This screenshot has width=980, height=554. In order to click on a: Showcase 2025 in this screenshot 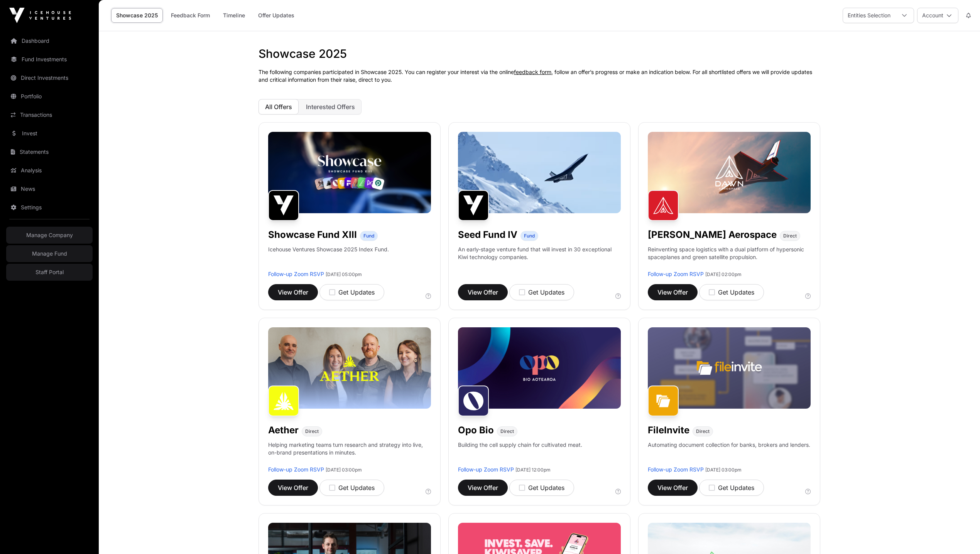, I will do `click(137, 15)`.